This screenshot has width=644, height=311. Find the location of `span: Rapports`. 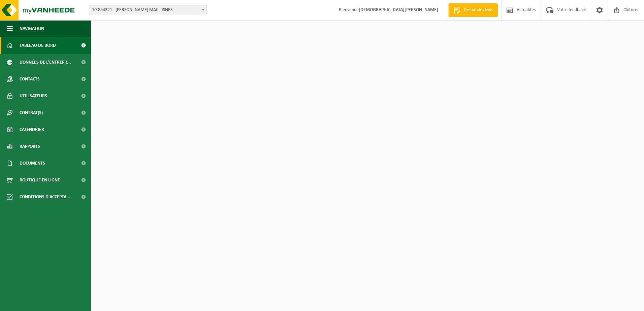

span: Rapports is located at coordinates (30, 146).